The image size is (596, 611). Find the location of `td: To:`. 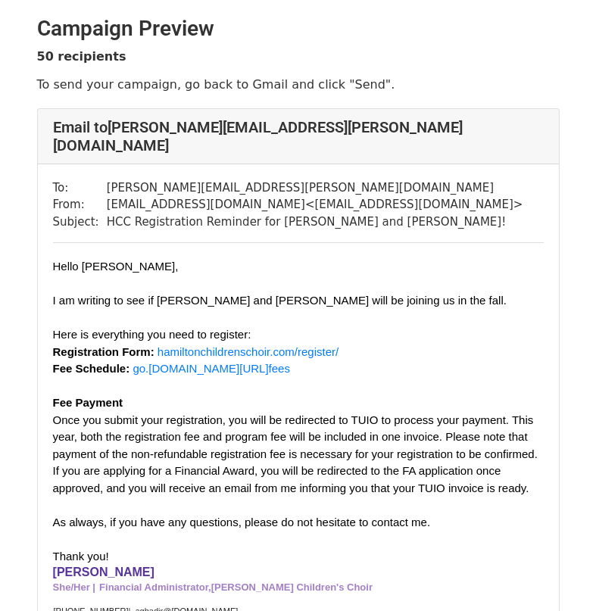

td: To: is located at coordinates (79, 188).